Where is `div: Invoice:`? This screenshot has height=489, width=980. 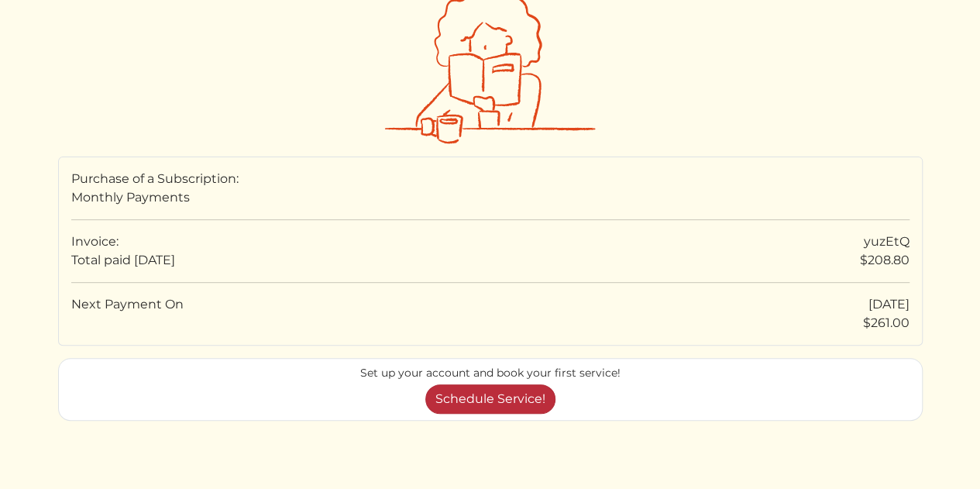
div: Invoice: is located at coordinates (95, 241).